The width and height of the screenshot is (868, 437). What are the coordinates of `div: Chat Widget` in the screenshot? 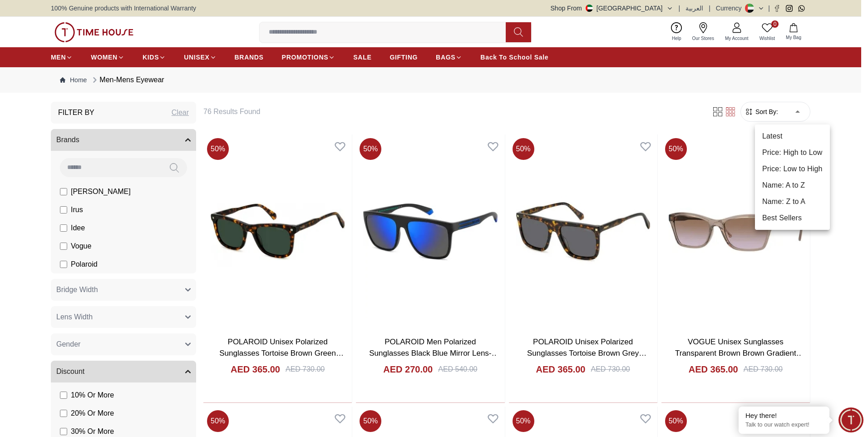 It's located at (851, 420).